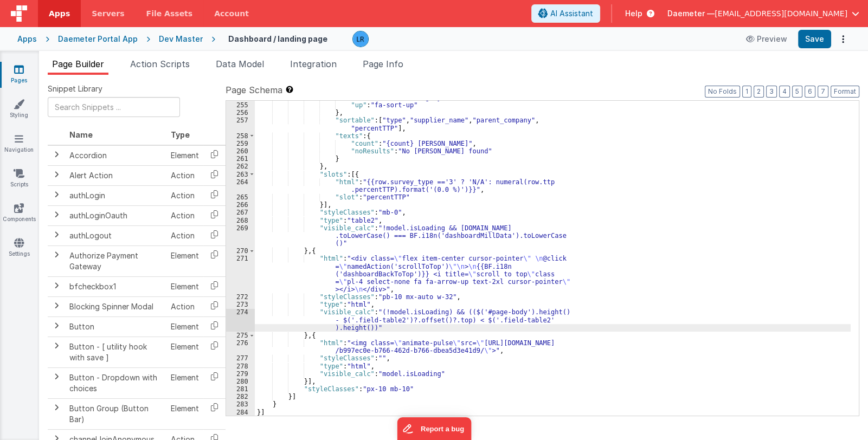  I want to click on div: 260, so click(240, 151).